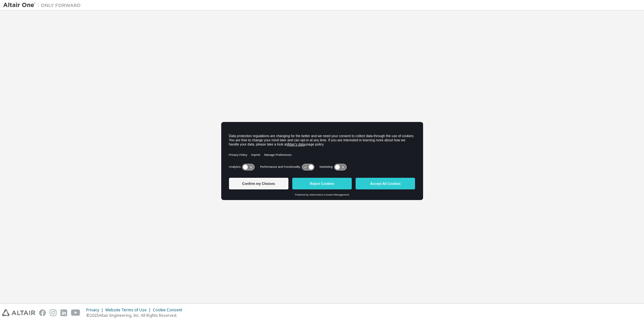 This screenshot has height=322, width=644. What do you see at coordinates (136, 315) in the screenshot?
I see `p: © 2025 Altair Engineering, Inc. All Rights Reserved.` at bounding box center [136, 315].